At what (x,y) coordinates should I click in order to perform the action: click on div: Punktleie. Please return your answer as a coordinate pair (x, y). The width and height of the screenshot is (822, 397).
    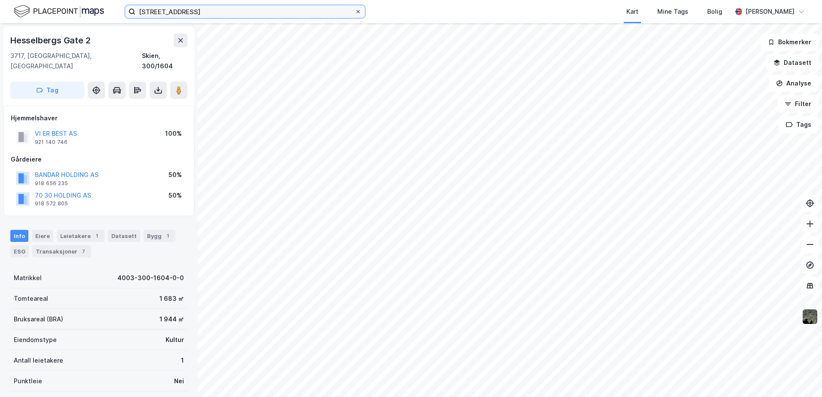
    Looking at the image, I should click on (28, 381).